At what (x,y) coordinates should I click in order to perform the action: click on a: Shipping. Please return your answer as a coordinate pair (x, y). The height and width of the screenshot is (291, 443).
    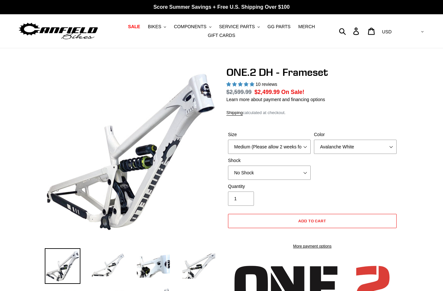
    Looking at the image, I should click on (234, 113).